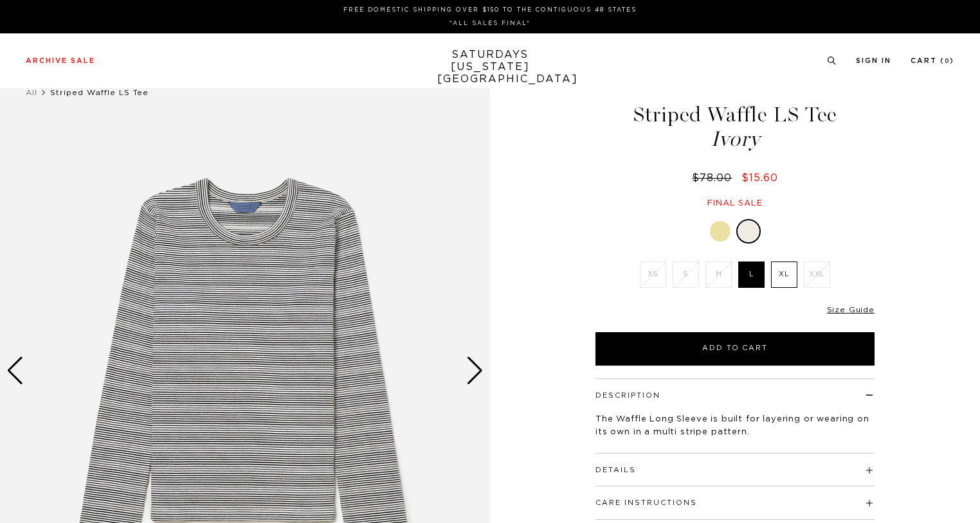  Describe the element at coordinates (751, 275) in the screenshot. I see `label: L` at that location.